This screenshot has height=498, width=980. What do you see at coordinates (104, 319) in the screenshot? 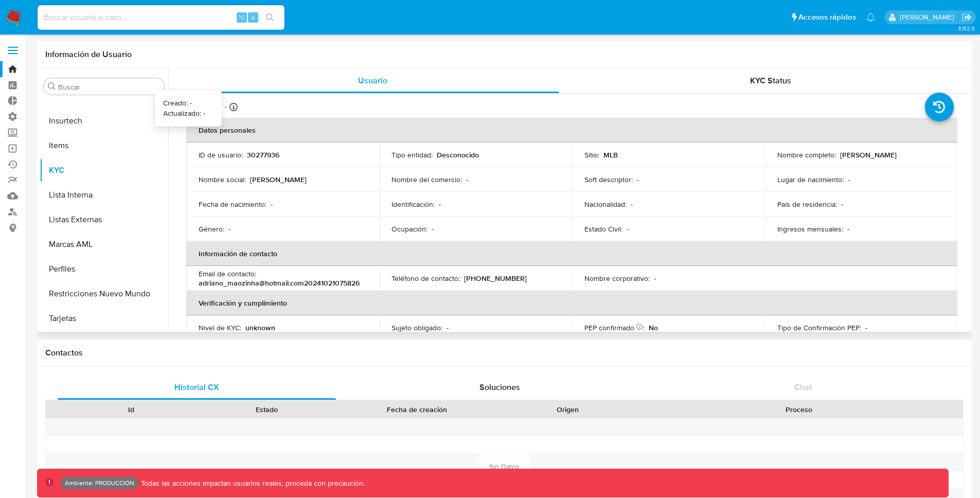
I see `button: Tarjetas` at bounding box center [104, 319].